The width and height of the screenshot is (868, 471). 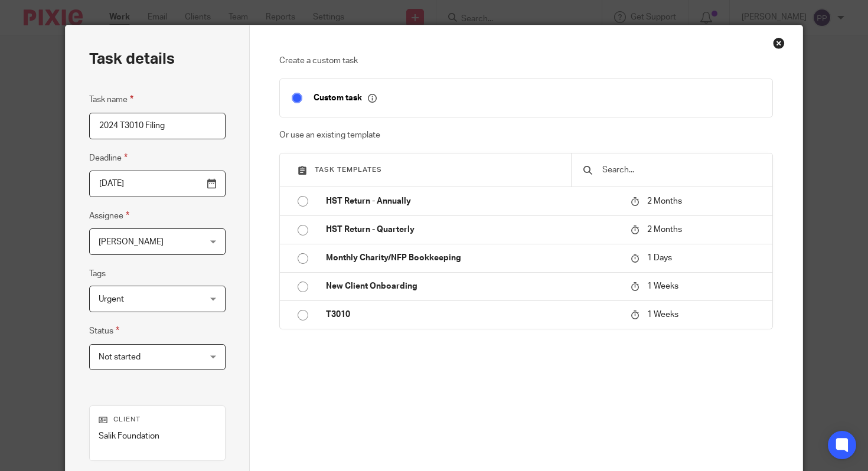 What do you see at coordinates (660, 258) in the screenshot?
I see `span: 1 Days` at bounding box center [660, 258].